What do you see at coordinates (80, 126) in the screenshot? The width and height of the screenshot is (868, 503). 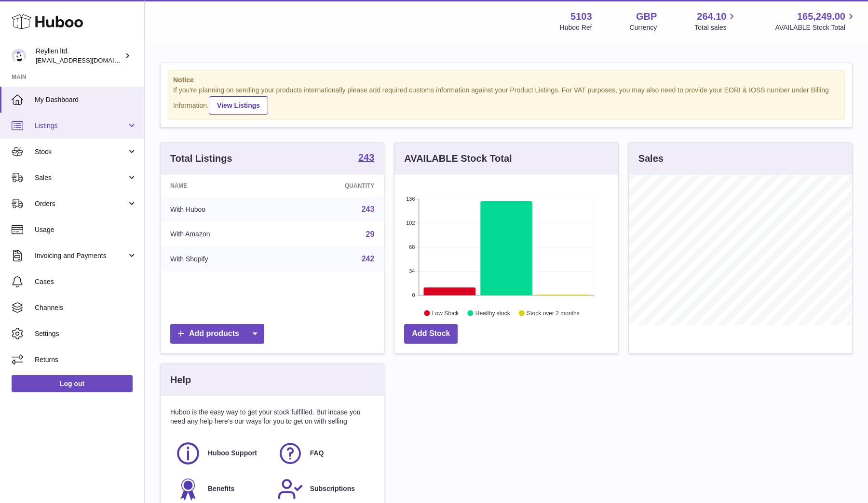 I see `span: Listings` at bounding box center [80, 126].